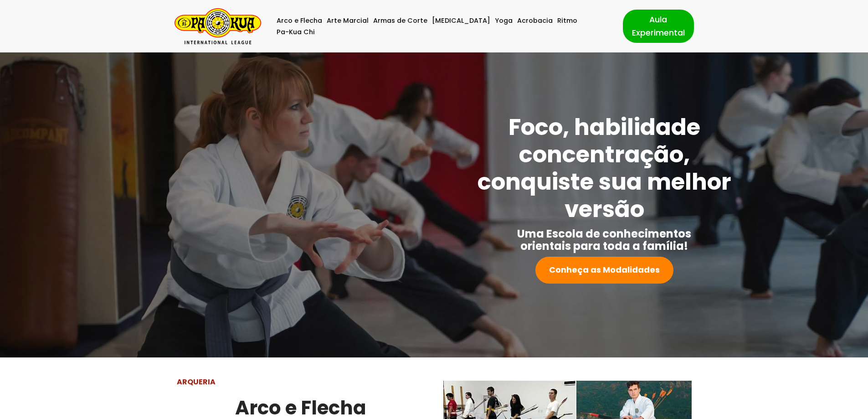 The image size is (868, 419). I want to click on a: Armas de Corte, so click(400, 21).